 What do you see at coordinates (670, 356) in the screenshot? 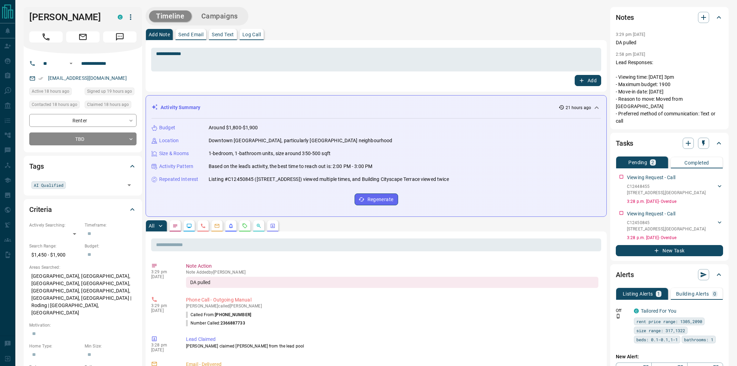
I see `p: New Alert:` at bounding box center [670, 356].